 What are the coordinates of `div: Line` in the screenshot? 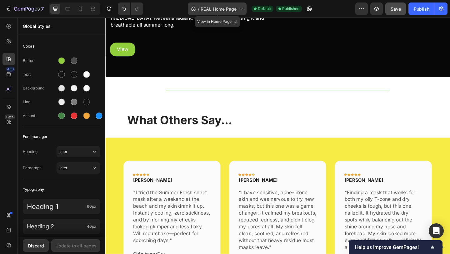 It's located at (40, 102).